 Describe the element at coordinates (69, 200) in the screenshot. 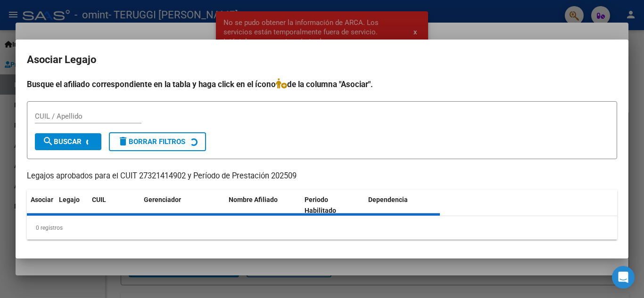

I see `span: Legajo` at that location.